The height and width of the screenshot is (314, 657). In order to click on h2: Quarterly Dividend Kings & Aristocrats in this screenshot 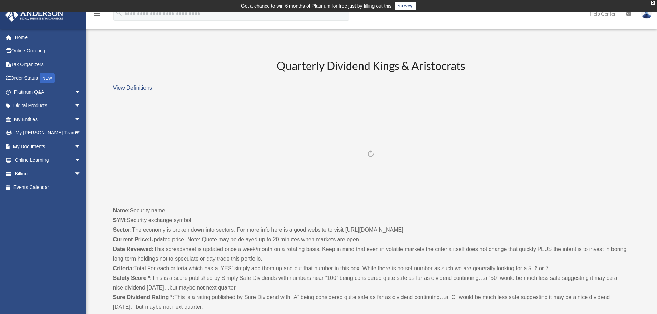, I will do `click(371, 66)`.